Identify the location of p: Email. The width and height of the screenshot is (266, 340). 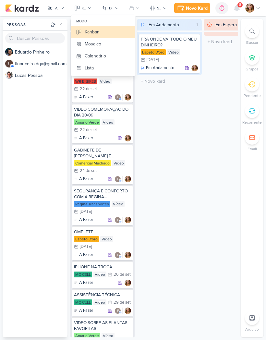
(252, 149).